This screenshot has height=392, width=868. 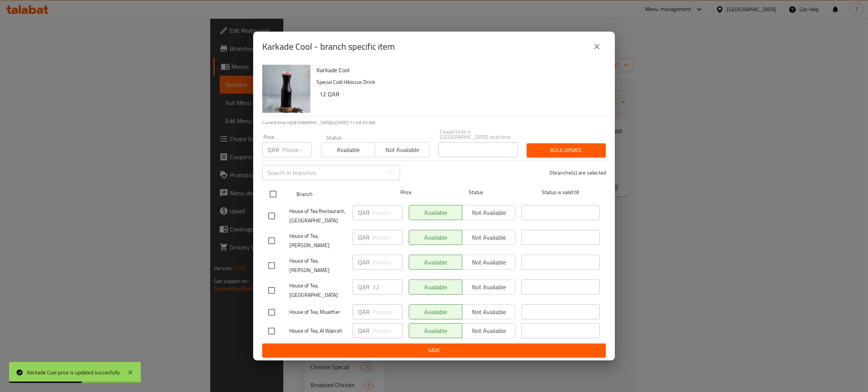 I want to click on img: Karkade Cool, so click(x=286, y=89).